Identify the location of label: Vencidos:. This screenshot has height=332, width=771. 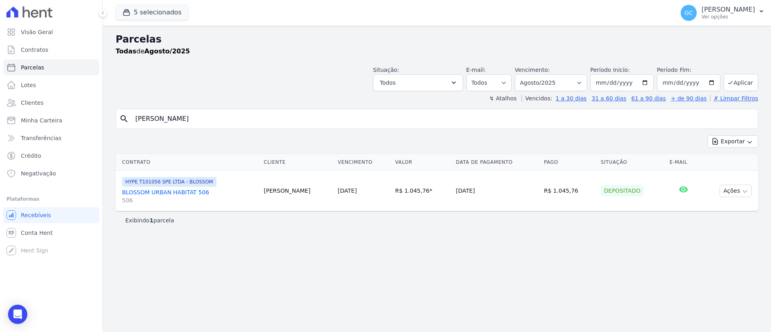
(537, 98).